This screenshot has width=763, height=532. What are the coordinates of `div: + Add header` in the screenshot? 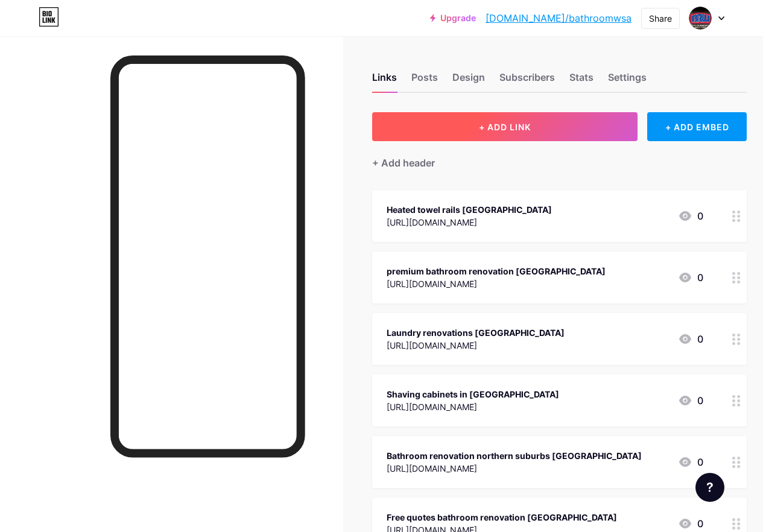 It's located at (404, 163).